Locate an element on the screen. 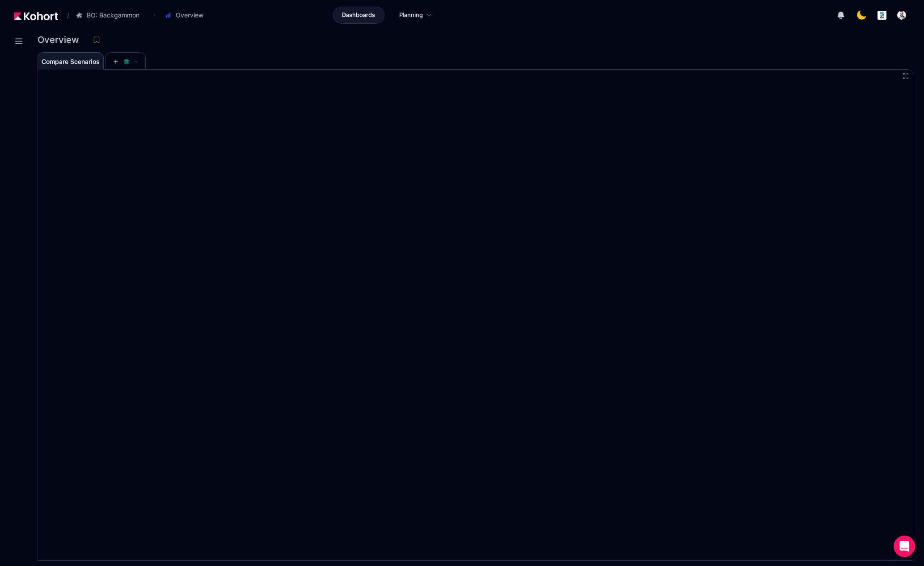 The height and width of the screenshot is (566, 924). span: Overview is located at coordinates (189, 15).